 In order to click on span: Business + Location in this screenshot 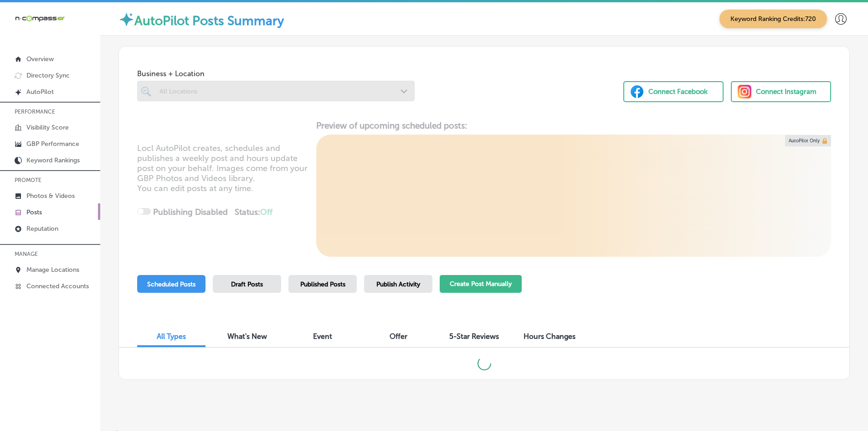, I will do `click(276, 73)`.